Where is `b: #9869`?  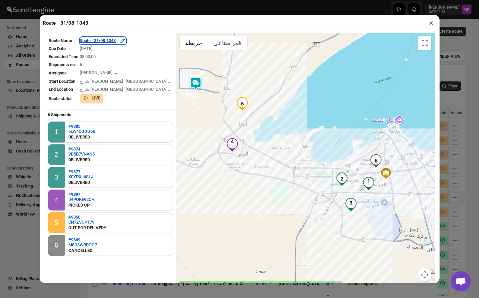
b: #9869 is located at coordinates (74, 239).